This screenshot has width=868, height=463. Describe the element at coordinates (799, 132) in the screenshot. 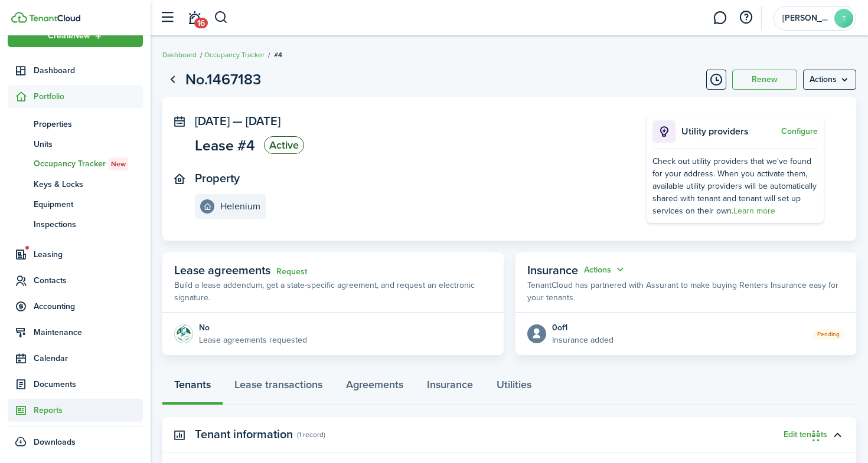

I see `button: Configure` at that location.